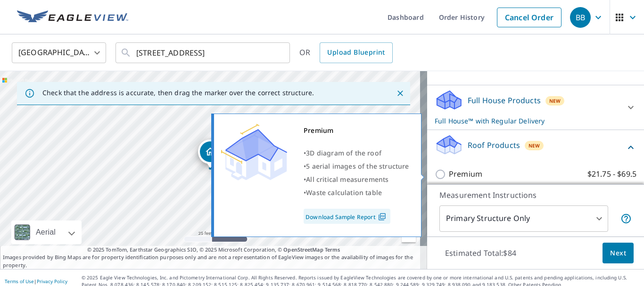 The width and height of the screenshot is (644, 286). Describe the element at coordinates (347, 216) in the screenshot. I see `a: Download Sample Report` at that location.